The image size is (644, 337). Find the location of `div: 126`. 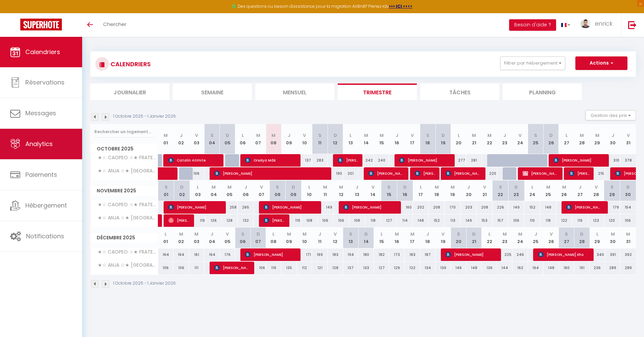

div: 126 is located at coordinates (214, 220).